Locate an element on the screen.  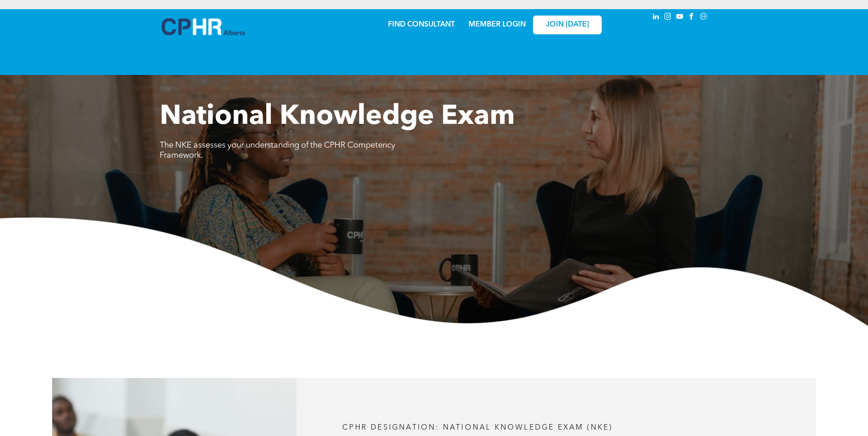
a: instagram is located at coordinates (669, 17).